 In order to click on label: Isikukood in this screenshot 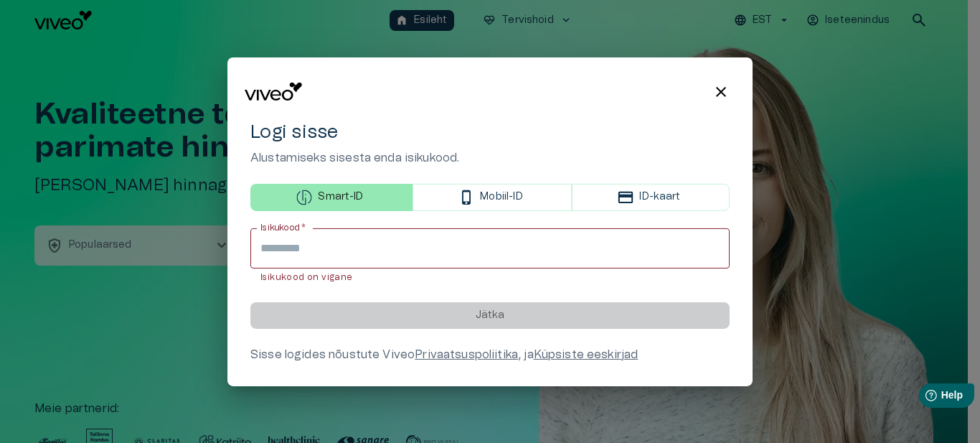, I will do `click(283, 227)`.